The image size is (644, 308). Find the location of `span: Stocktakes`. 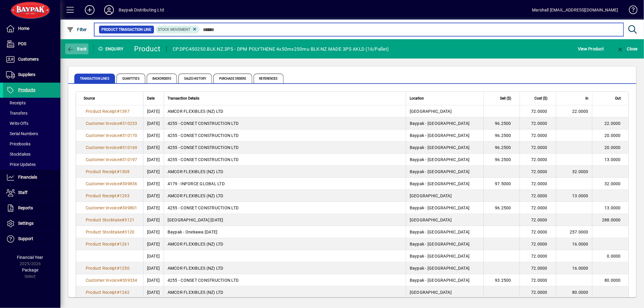

span: Stocktakes is located at coordinates (18, 154).